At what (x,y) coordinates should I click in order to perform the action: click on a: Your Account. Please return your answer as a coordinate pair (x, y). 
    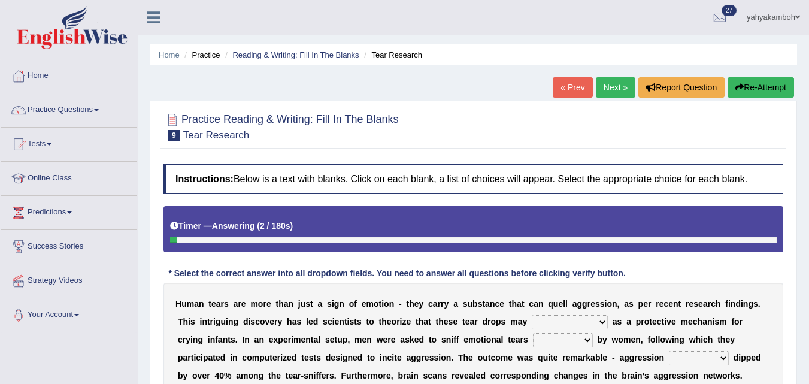
    Looking at the image, I should click on (69, 313).